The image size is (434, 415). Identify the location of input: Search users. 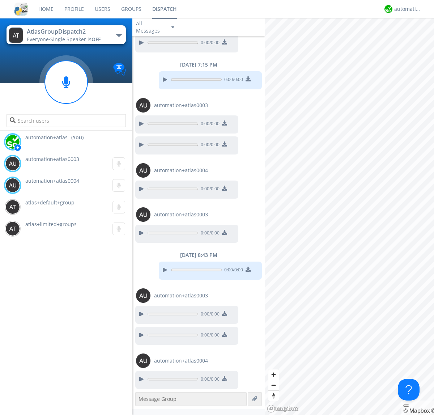
(66, 121).